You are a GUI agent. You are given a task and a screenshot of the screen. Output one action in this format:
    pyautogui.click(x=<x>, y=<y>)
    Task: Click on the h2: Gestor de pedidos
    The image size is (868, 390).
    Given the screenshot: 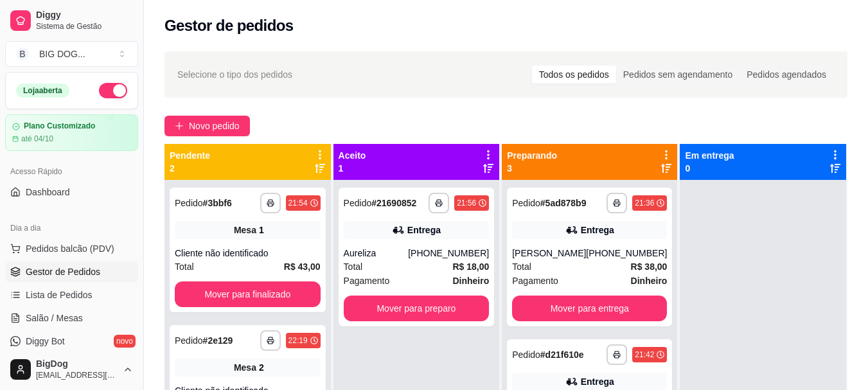 What is the action you would take?
    pyautogui.click(x=228, y=26)
    